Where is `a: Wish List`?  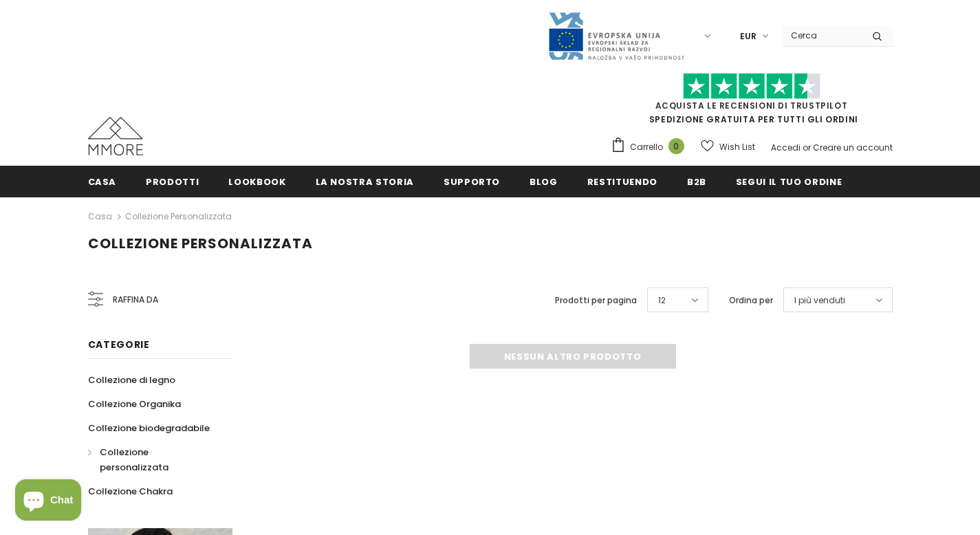 a: Wish List is located at coordinates (728, 146).